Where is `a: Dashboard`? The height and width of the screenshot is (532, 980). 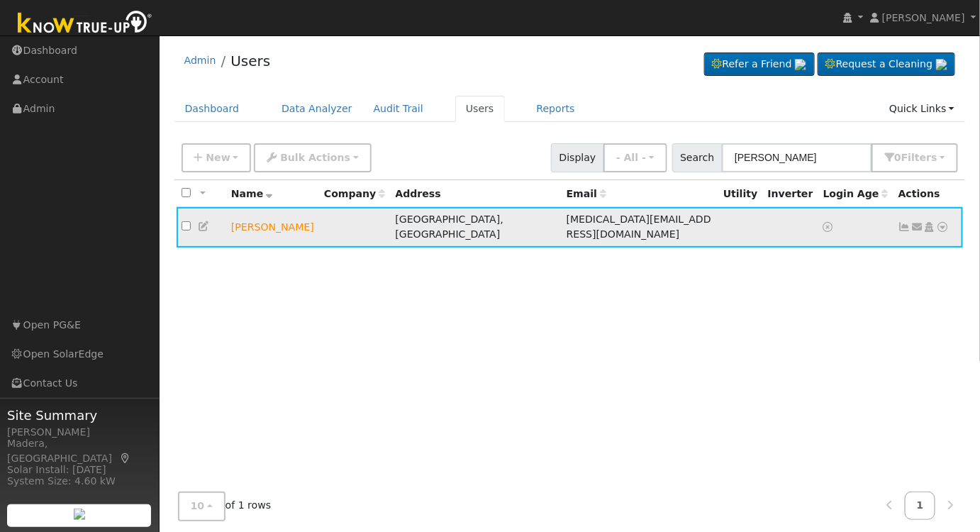 a: Dashboard is located at coordinates (212, 108).